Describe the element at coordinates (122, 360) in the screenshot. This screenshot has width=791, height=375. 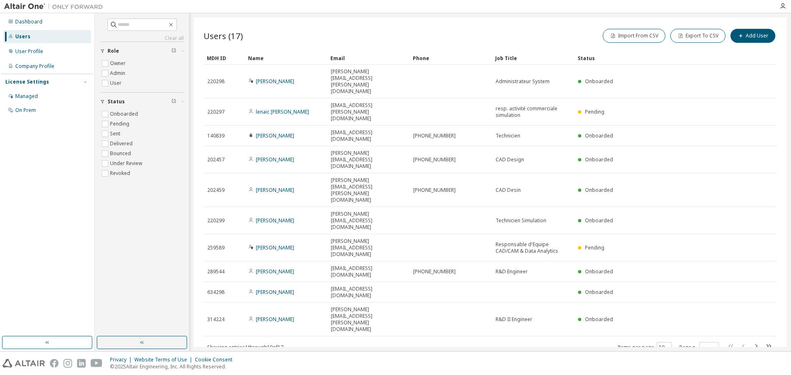
I see `div: Privacy` at that location.